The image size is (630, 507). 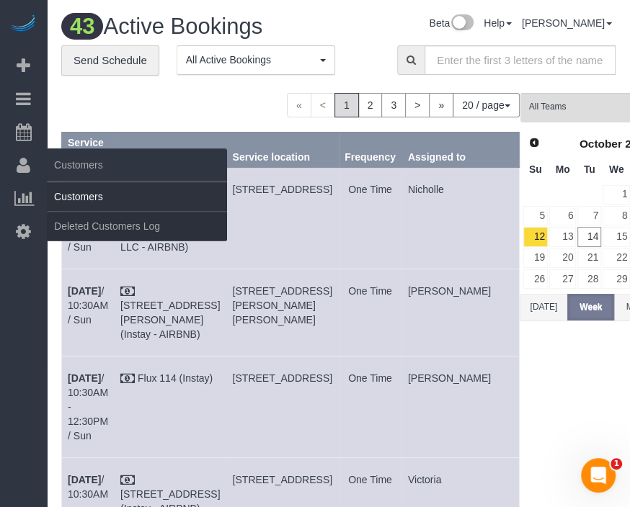 What do you see at coordinates (137, 226) in the screenshot?
I see `a: Deleted Customers Log` at bounding box center [137, 226].